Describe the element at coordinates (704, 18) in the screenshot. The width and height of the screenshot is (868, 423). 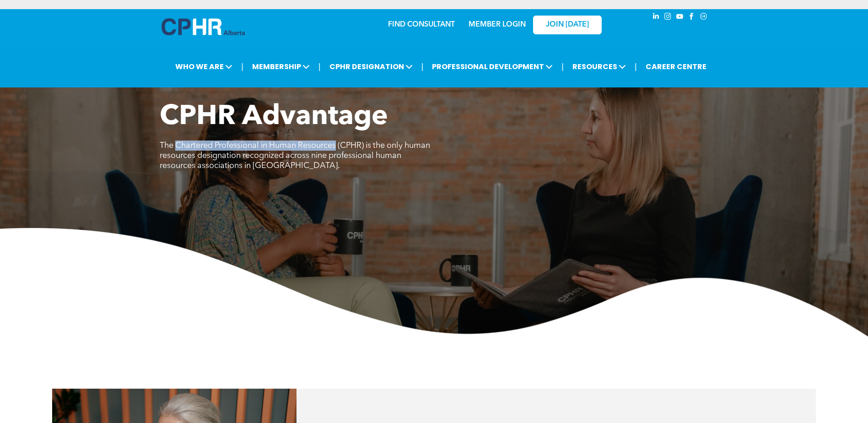
I see `a: Social network` at that location.